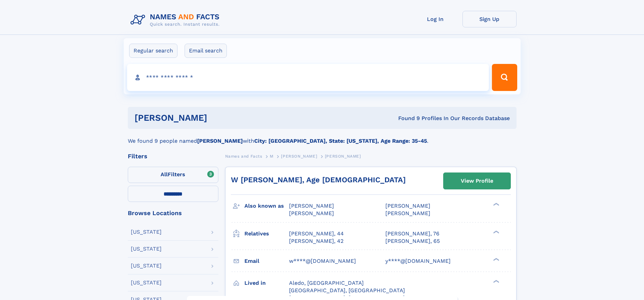 This screenshot has width=644, height=300. I want to click on div: Found 9 Profiles In Our Records Database, so click(406, 118).